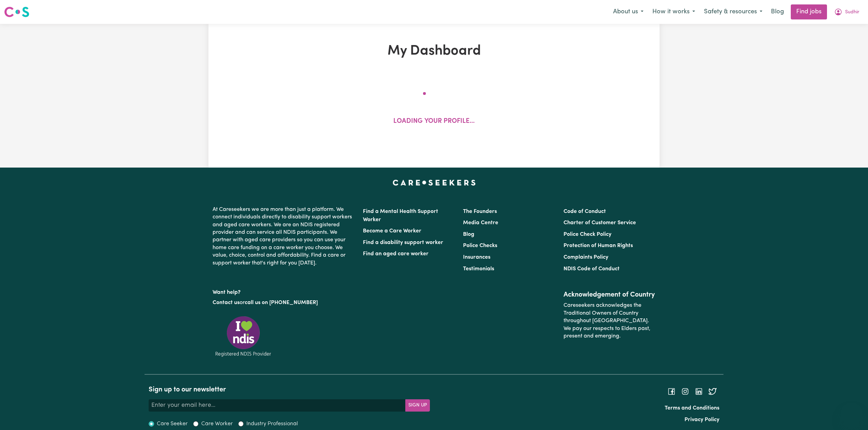  What do you see at coordinates (600, 223) in the screenshot?
I see `a: Charter of Customer Service` at bounding box center [600, 223].